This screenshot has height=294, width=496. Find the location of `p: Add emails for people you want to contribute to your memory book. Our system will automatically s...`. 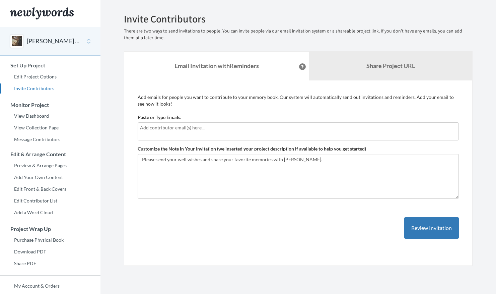

p: Add emails for people you want to contribute to your memory book. Our system will automatically s... is located at coordinates (298, 101).